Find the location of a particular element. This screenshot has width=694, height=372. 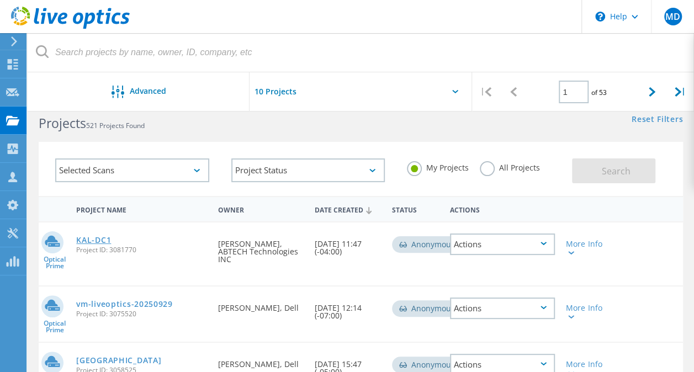

div: Selected Scans is located at coordinates (132, 170).